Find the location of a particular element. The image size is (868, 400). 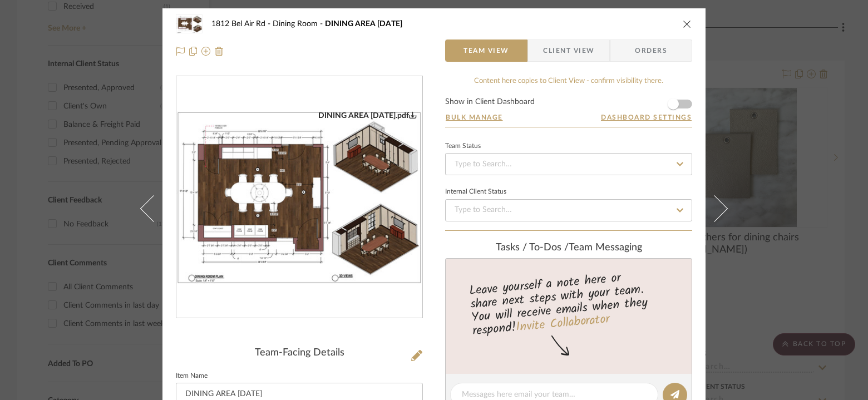

div: Content here copies to Client View - confirm visibility there. is located at coordinates (568, 81).